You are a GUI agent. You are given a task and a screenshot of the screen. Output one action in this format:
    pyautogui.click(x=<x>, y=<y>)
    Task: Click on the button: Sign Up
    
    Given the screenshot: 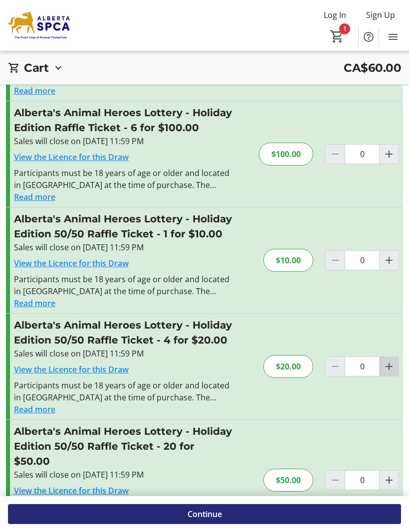 What is the action you would take?
    pyautogui.click(x=380, y=15)
    